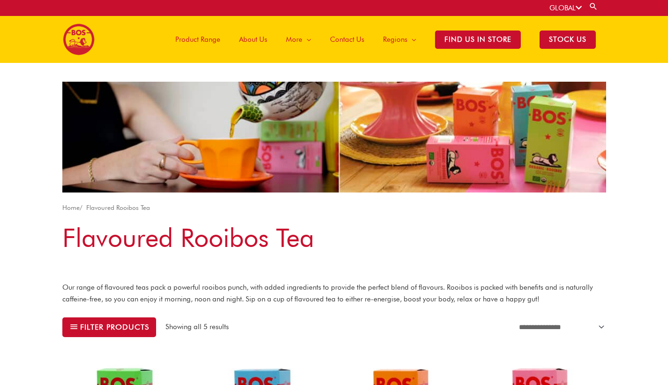 The height and width of the screenshot is (385, 668). Describe the element at coordinates (566, 8) in the screenshot. I see `a: GLOBAL` at that location.